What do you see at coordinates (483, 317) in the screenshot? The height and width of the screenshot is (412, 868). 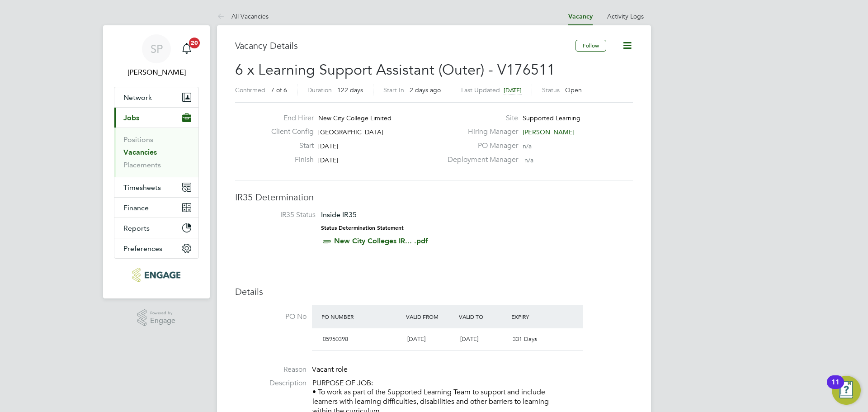 I see `div: Valid To` at bounding box center [483, 317].